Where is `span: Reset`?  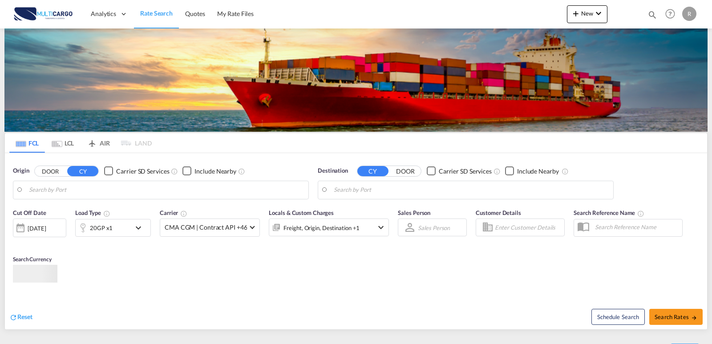 span: Reset is located at coordinates (25, 316).